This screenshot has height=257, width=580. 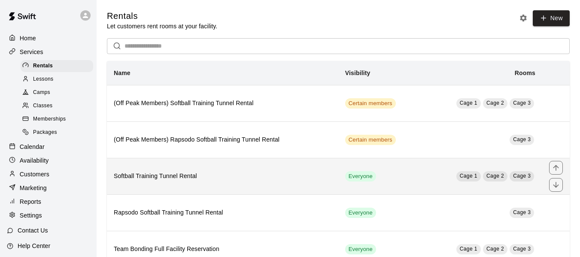 What do you see at coordinates (34, 246) in the screenshot?
I see `p: Help Center` at bounding box center [34, 246].